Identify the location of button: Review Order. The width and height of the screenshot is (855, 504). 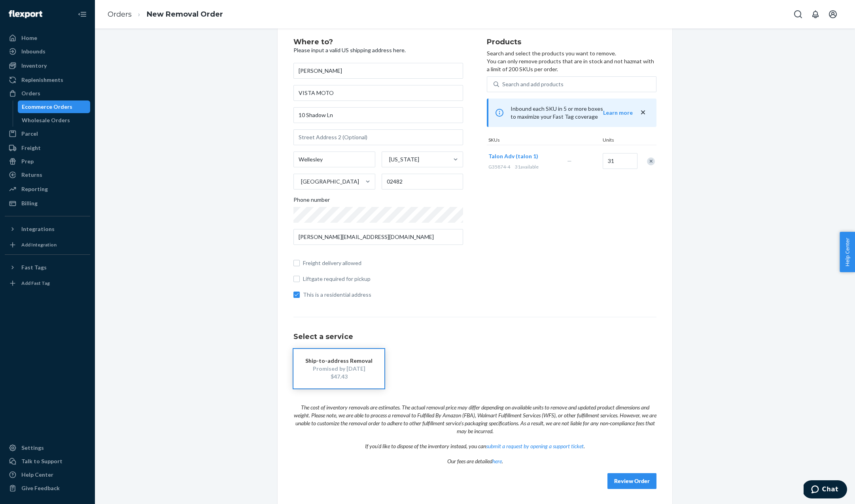
(632, 481).